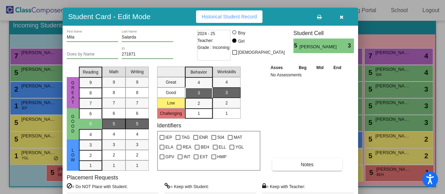 Image resolution: width=445 pixels, height=194 pixels. What do you see at coordinates (206, 41) in the screenshot?
I see `span: Teacher:` at bounding box center [206, 41].